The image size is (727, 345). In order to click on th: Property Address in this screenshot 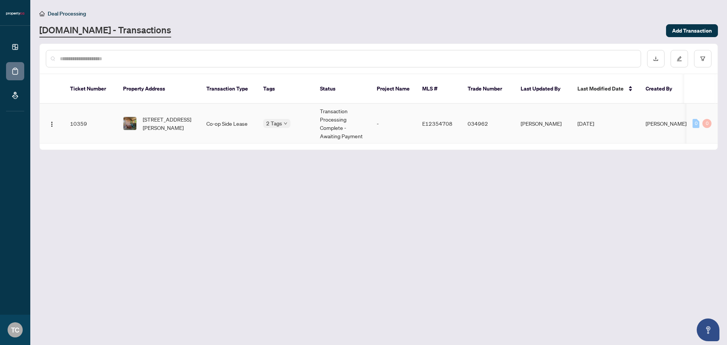, I will do `click(159, 89)`.